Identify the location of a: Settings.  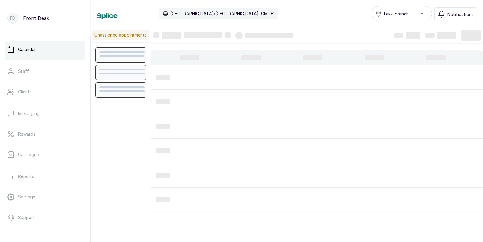
(45, 197).